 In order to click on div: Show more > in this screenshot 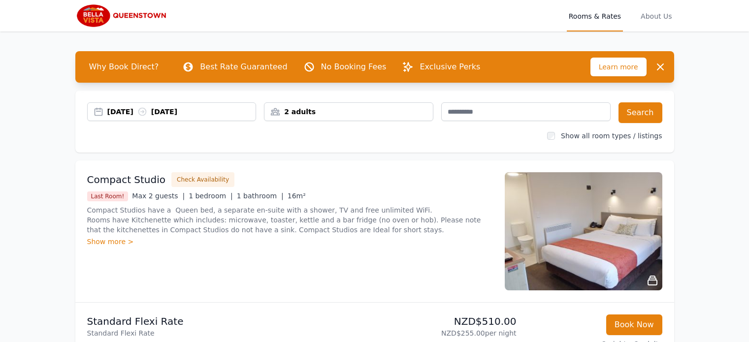, I will do `click(290, 242)`.